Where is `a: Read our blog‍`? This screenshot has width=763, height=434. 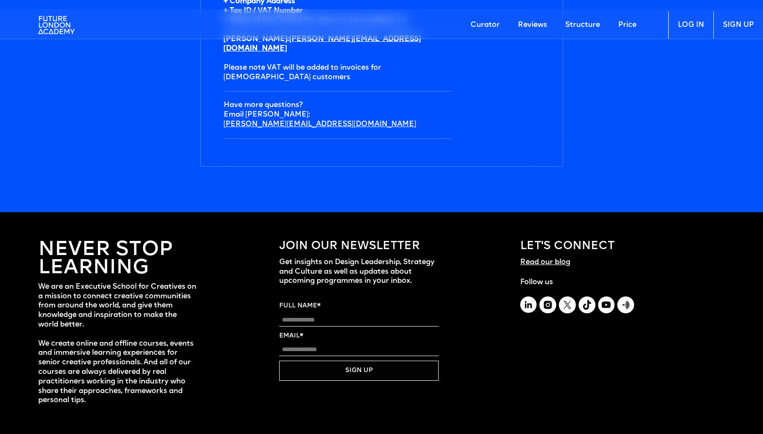
a: Read our blog‍ is located at coordinates (545, 267).